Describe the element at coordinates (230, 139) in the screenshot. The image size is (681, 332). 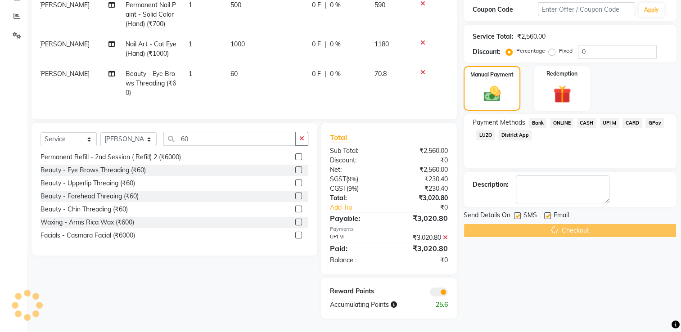
I see `input: Search or Scan` at that location.